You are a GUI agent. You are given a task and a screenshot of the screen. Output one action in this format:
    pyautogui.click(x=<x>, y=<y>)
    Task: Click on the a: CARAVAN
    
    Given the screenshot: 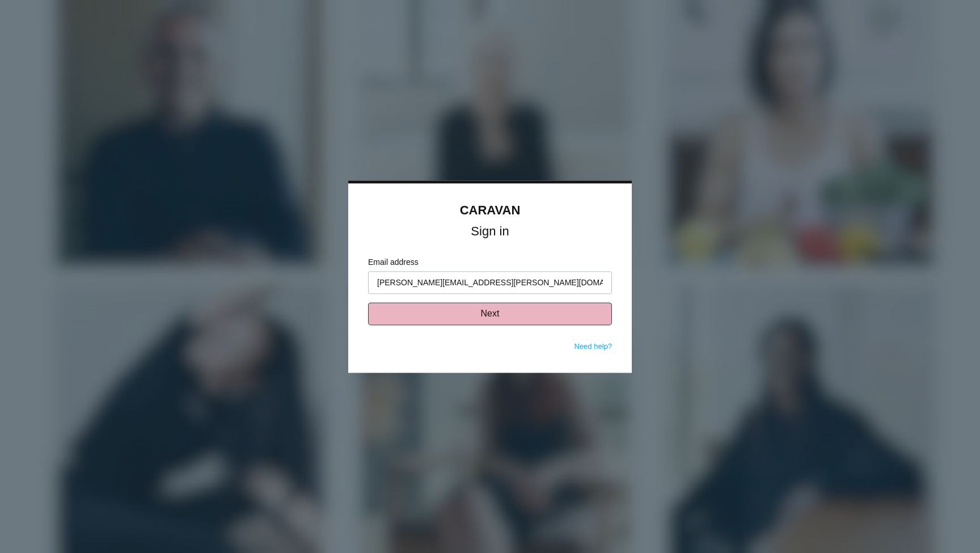 What is the action you would take?
    pyautogui.click(x=490, y=210)
    